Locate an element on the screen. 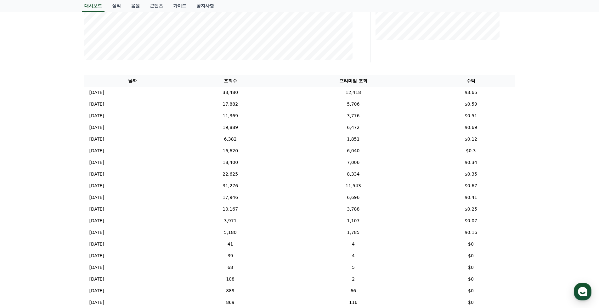  td: $3.65 is located at coordinates (471, 92).